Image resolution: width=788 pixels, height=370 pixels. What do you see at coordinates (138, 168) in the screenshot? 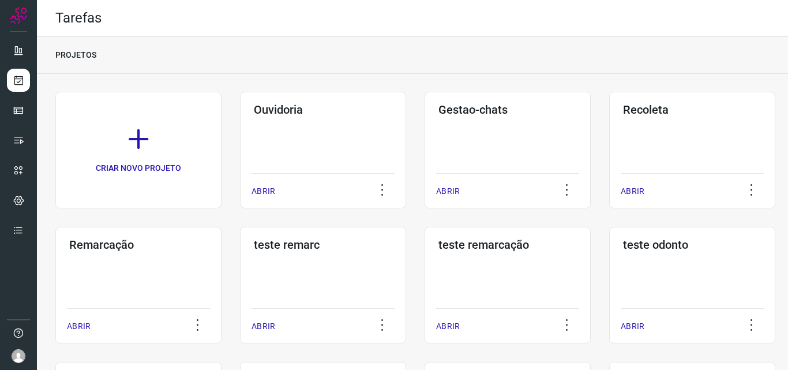
I see `p: CRIAR NOVO PROJETO` at bounding box center [138, 168].